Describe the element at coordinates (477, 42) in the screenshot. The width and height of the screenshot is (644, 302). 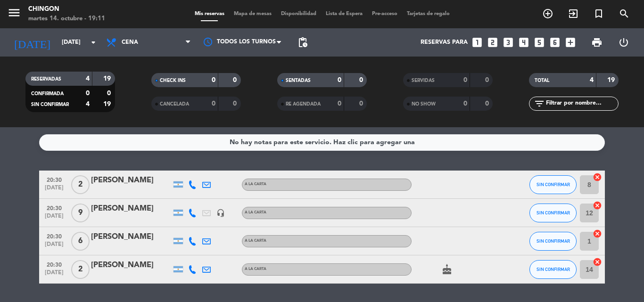
I see `i: looks_one` at that location.